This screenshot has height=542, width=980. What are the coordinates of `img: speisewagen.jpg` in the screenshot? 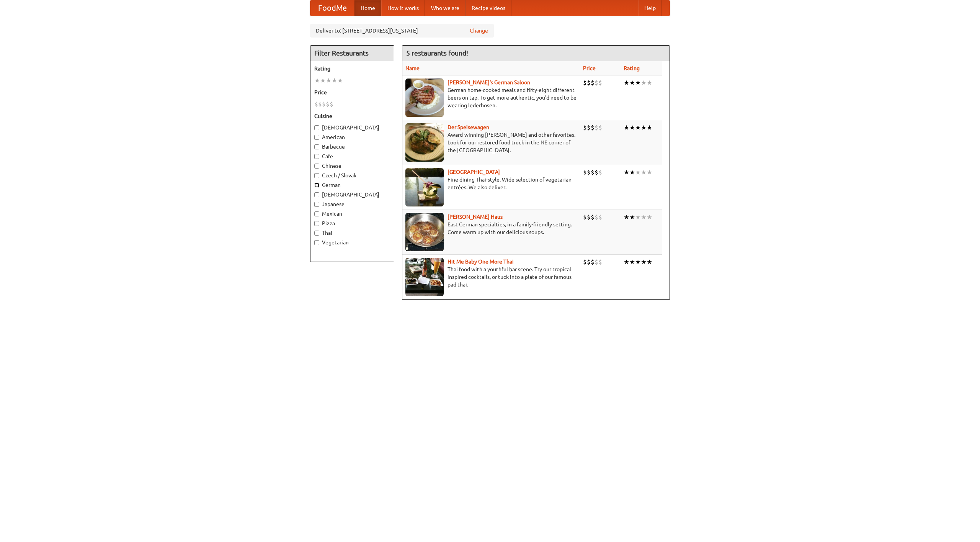 It's located at (425, 143).